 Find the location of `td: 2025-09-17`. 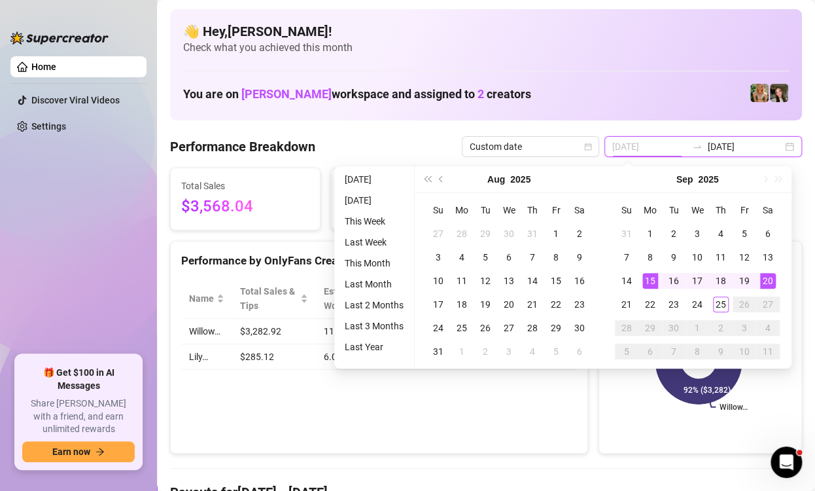

td: 2025-09-17 is located at coordinates (697, 281).